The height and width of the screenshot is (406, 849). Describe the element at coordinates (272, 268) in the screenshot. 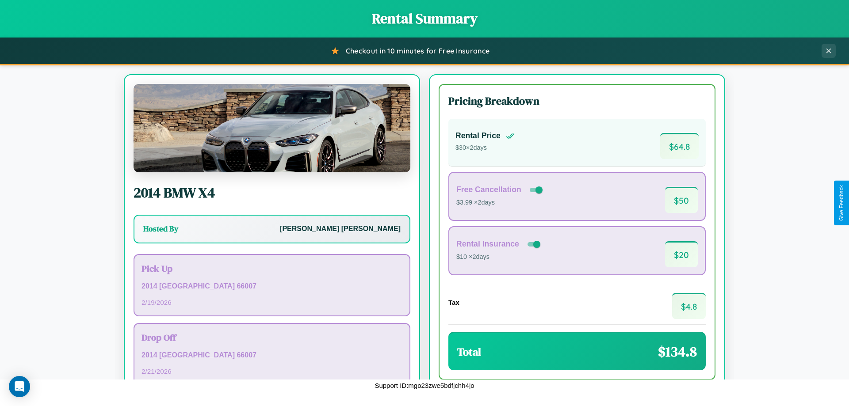

I see `h3: Pick Up` at that location.